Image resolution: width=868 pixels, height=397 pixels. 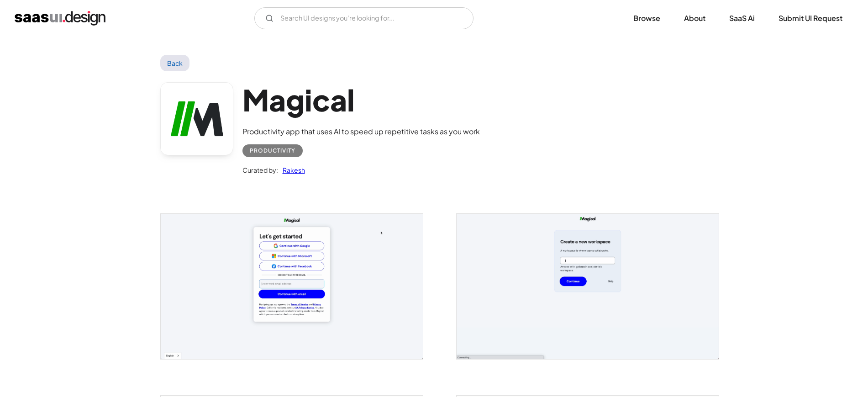 What do you see at coordinates (364, 18) in the screenshot?
I see `input: Search UI designs you're looking for...` at bounding box center [364, 18].